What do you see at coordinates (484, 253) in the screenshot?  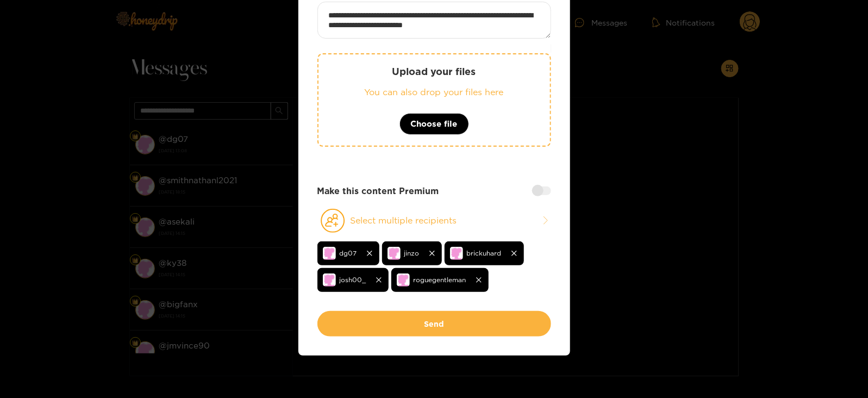 I see `span: brickuhard` at bounding box center [484, 253].